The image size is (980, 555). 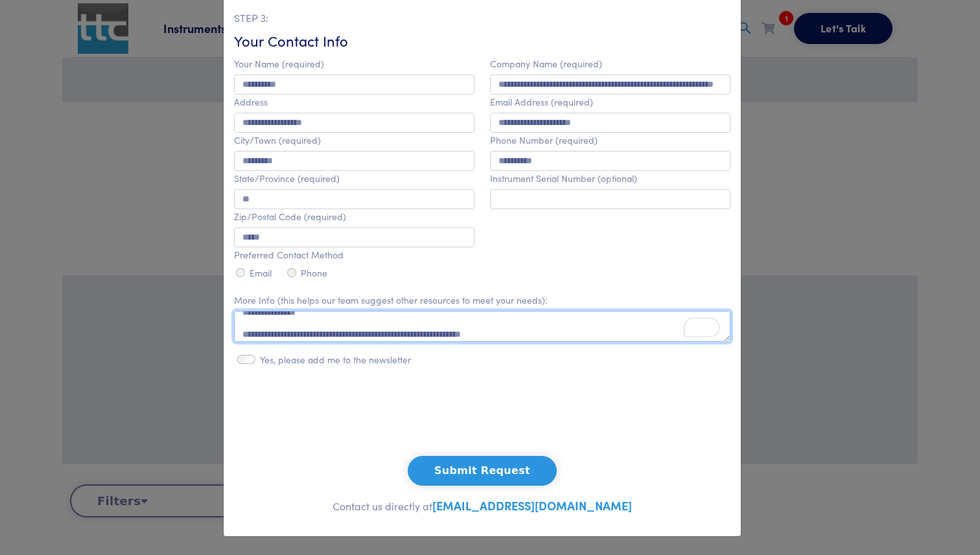 What do you see at coordinates (287, 178) in the screenshot?
I see `label: State/Province (required)` at bounding box center [287, 178].